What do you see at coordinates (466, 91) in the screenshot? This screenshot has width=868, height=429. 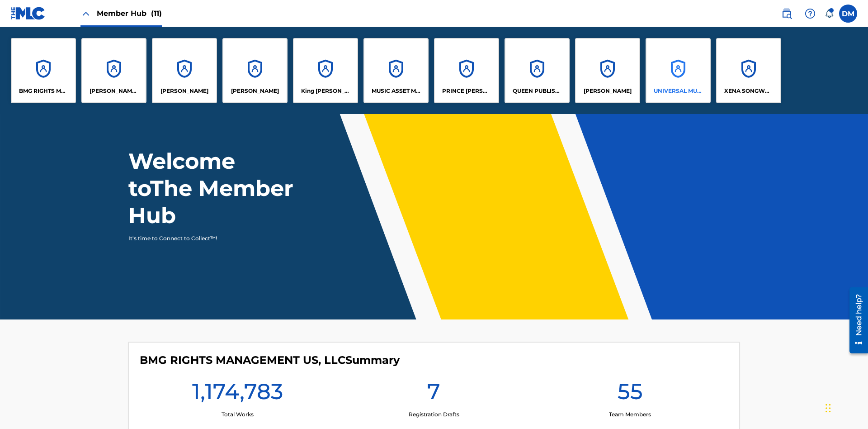 I see `p: PRINCE MCTESTERSON` at bounding box center [466, 91].